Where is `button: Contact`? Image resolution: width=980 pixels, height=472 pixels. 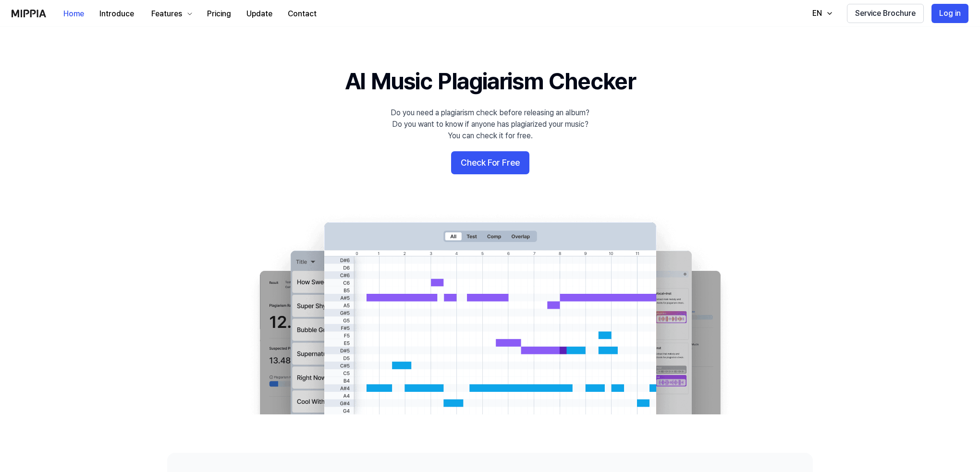
button: Contact is located at coordinates (302, 14).